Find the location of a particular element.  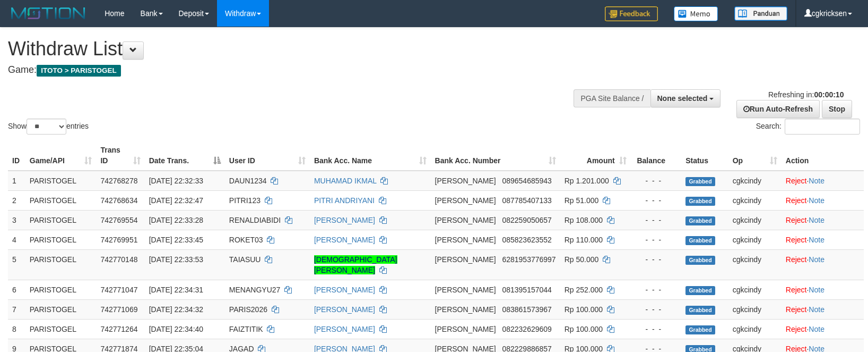

th: ID is located at coordinates (16, 155).